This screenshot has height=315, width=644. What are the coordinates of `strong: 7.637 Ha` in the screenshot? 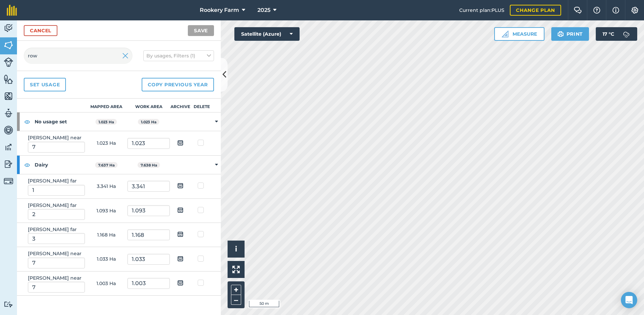 It's located at (106, 165).